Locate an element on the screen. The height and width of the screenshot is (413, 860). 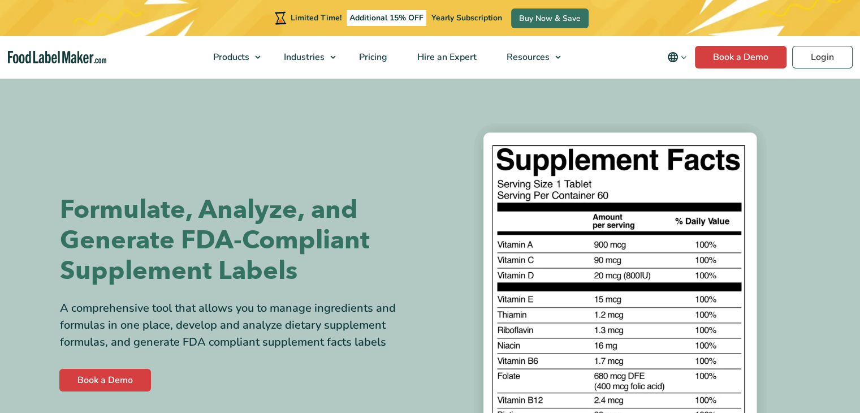
a: Buy Now & Save is located at coordinates (550, 18).